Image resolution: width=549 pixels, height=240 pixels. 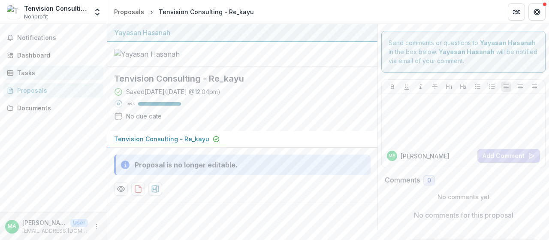 I want to click on div: Send comments or questions to in the box below. will be notified via email of your comment., so click(x=463, y=51).